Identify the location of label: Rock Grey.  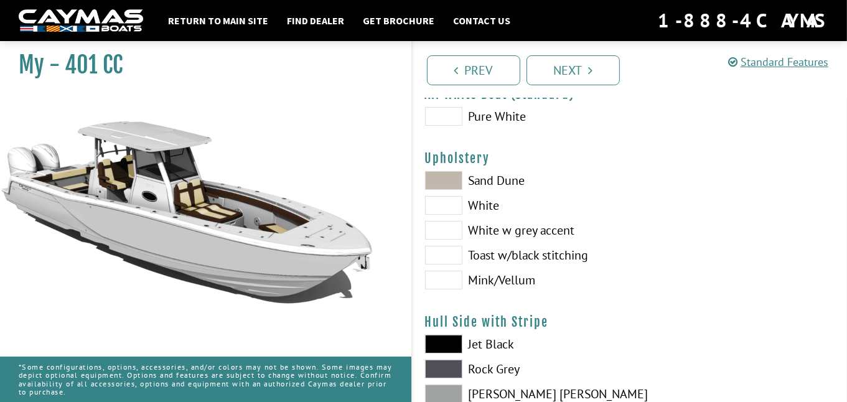
(521, 369).